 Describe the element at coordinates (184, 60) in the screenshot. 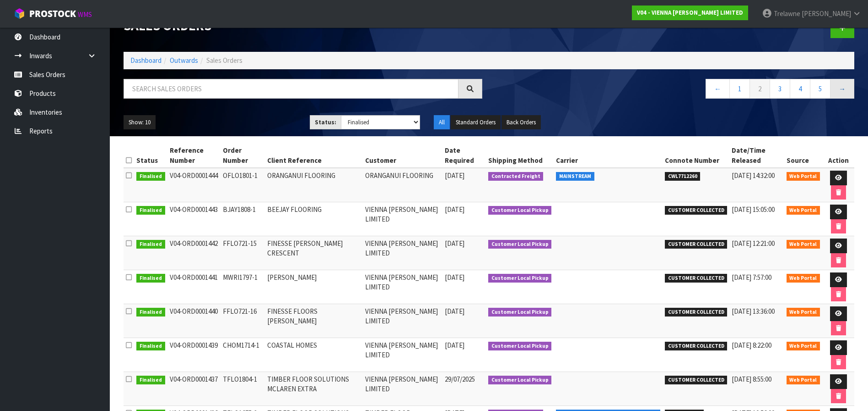

I see `a: Outwards` at that location.